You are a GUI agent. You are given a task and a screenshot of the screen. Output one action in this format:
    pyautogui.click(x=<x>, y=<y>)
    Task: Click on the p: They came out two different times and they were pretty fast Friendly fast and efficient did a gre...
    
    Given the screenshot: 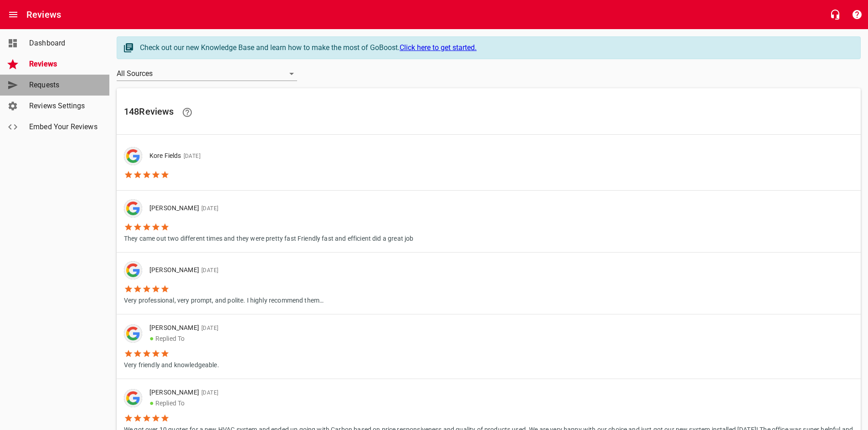 What is the action you would take?
    pyautogui.click(x=268, y=238)
    